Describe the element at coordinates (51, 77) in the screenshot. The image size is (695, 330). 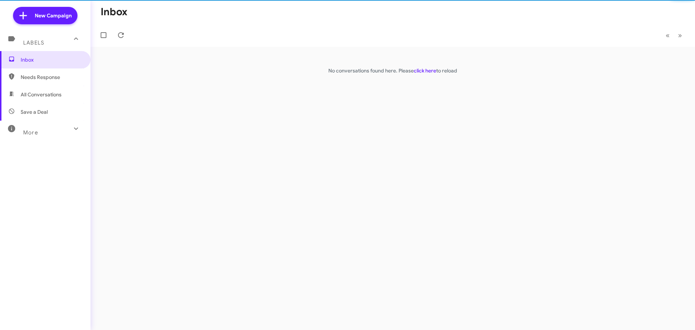
I see `span: Needs Response` at that location.